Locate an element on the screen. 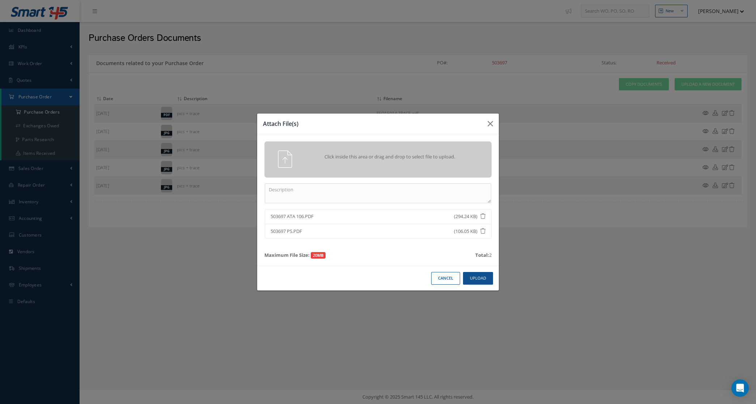 The width and height of the screenshot is (756, 404). span: 503697 PS.PDF is located at coordinates (351, 232).